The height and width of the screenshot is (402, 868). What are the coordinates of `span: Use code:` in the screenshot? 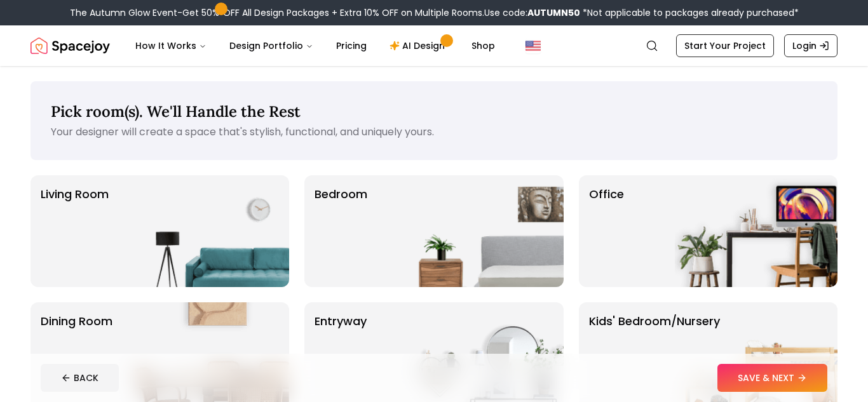 It's located at (532, 13).